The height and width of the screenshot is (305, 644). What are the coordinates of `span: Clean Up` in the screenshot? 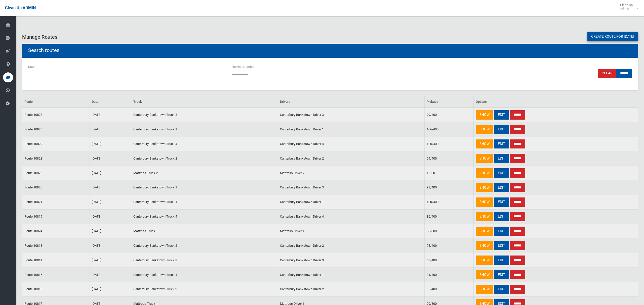 It's located at (627, 6).